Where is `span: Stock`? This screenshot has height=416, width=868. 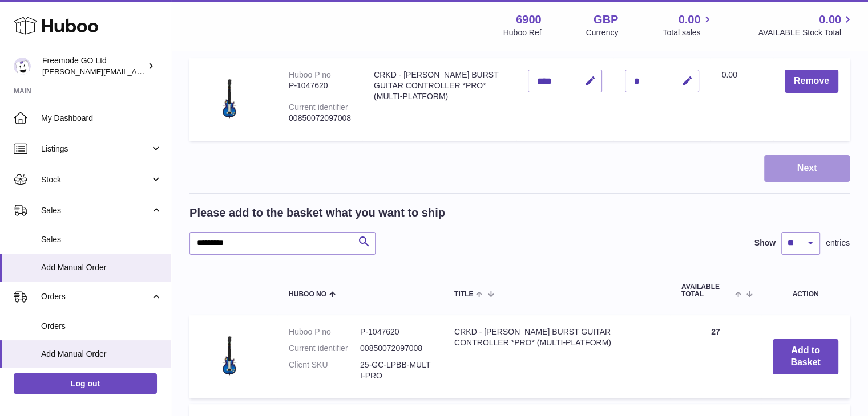 span: Stock is located at coordinates (96, 180).